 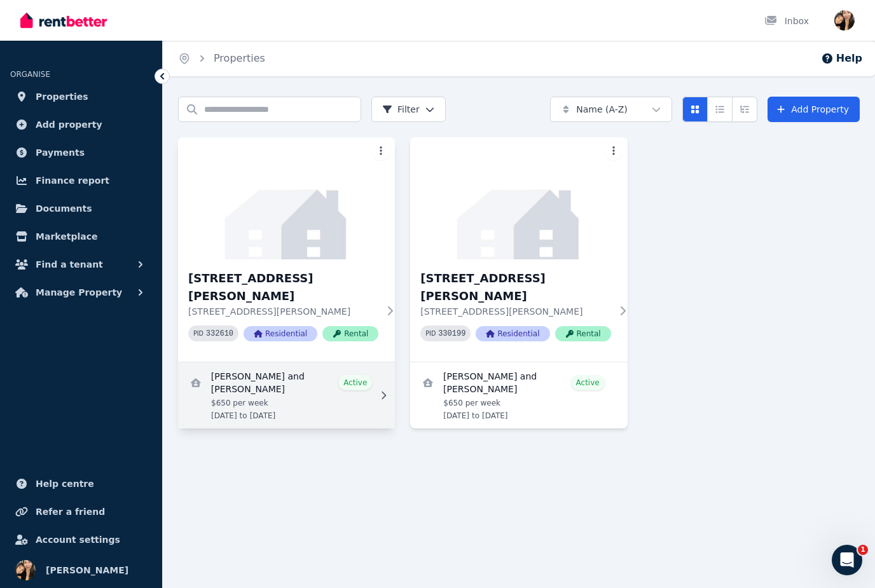 What do you see at coordinates (401, 109) in the screenshot?
I see `span: Filter` at bounding box center [401, 109].